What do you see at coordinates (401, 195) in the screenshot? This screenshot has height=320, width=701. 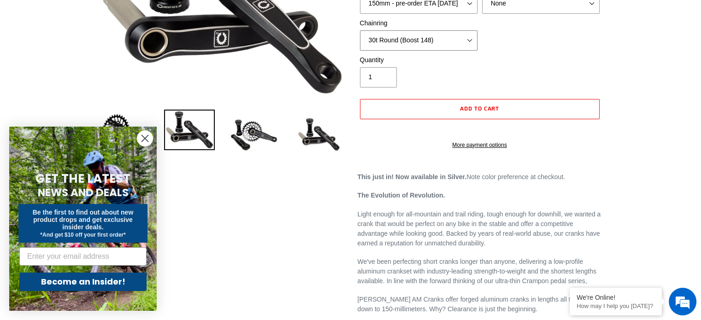 I see `strong: The Evolution of Revolution.` at bounding box center [401, 195].